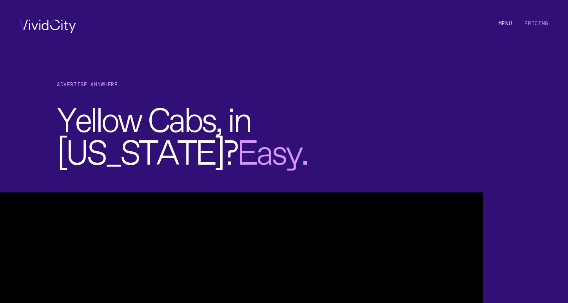 The image size is (568, 303). What do you see at coordinates (299, 85) in the screenshot?
I see `h1: Advertise Anywhere` at bounding box center [299, 85].